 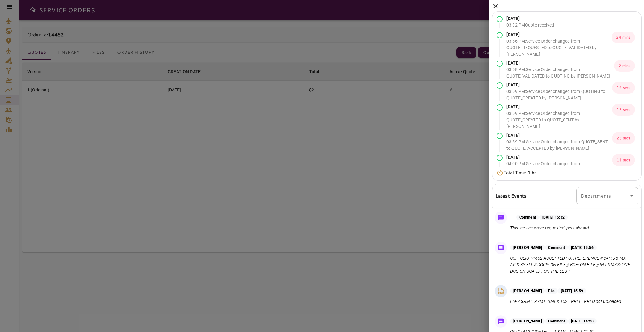 What do you see at coordinates (549, 228) in the screenshot?
I see `p: This service order requested: pets aboard` at bounding box center [549, 228].